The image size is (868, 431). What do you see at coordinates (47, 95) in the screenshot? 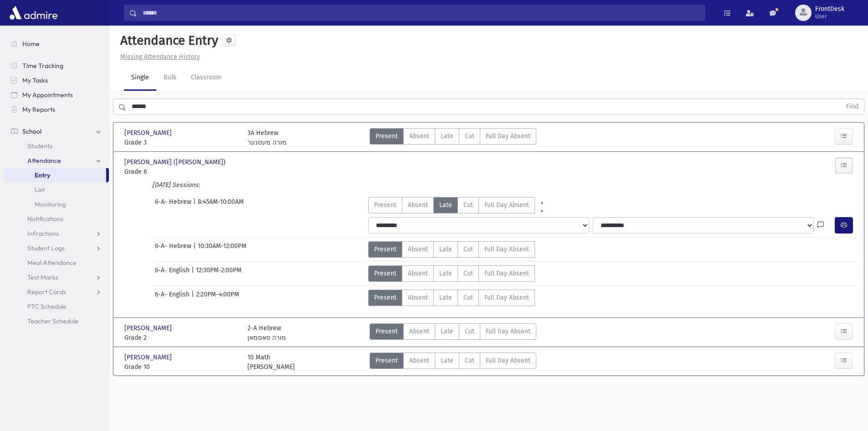
I see `span: My Appointments` at bounding box center [47, 95].